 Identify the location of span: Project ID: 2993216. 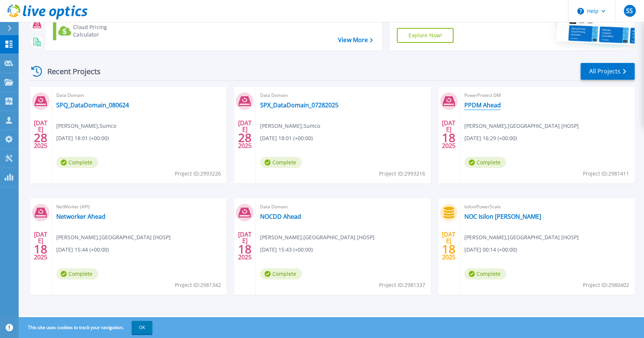
(402, 174).